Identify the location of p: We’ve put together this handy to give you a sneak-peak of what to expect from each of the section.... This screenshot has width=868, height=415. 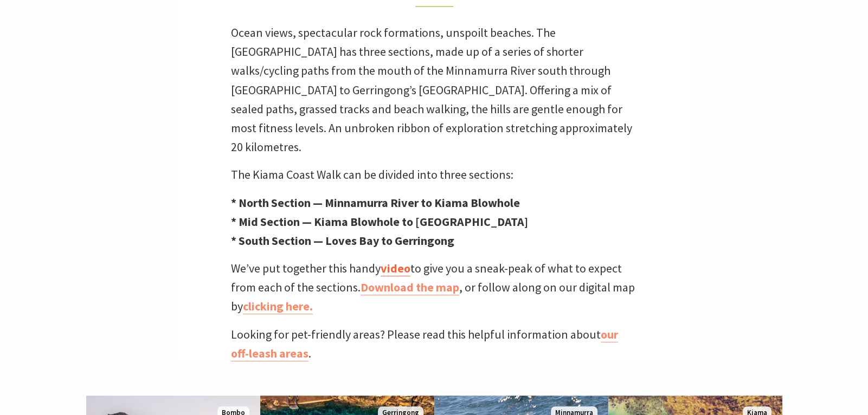
(435, 287).